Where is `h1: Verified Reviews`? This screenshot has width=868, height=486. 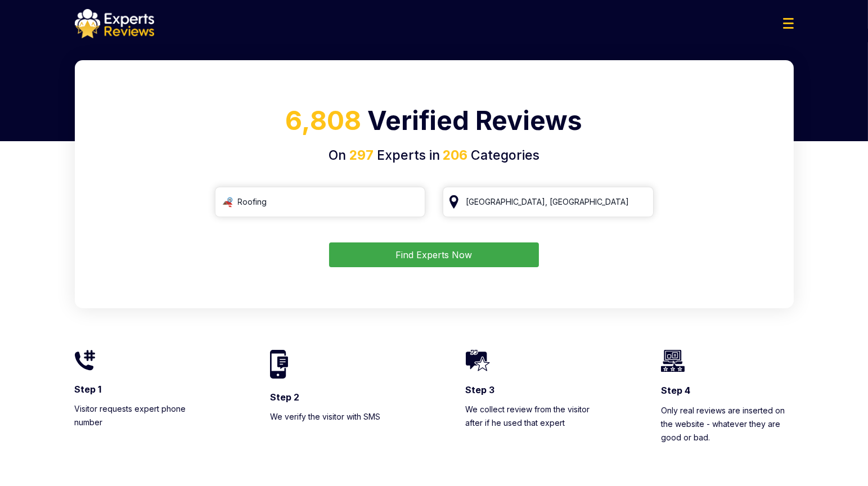 h1: Verified Reviews is located at coordinates (434, 123).